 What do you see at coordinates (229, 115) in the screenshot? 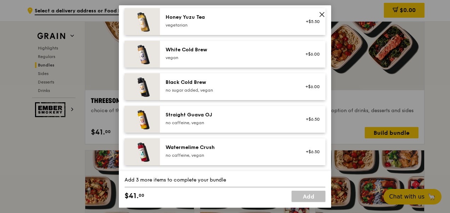
I see `div: Straight Guava OJ` at bounding box center [229, 115].